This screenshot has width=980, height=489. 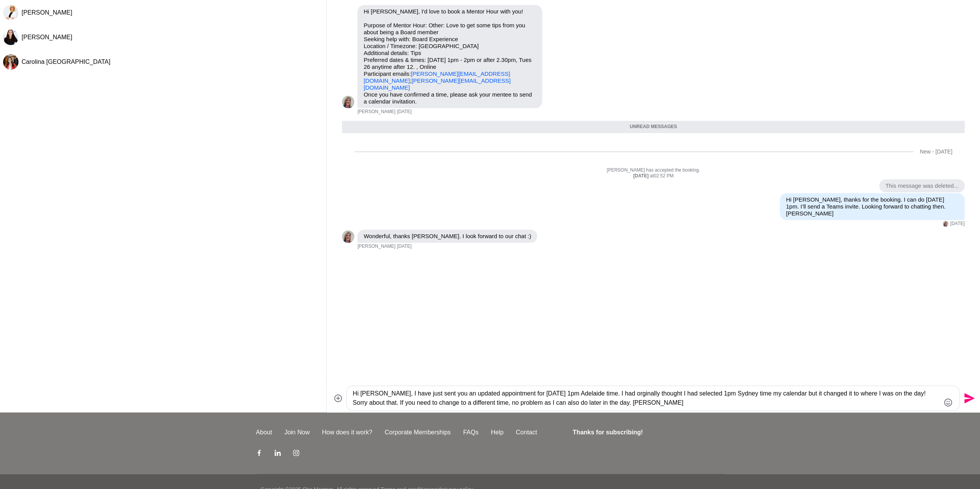 What do you see at coordinates (11, 62) in the screenshot?
I see `img: C` at bounding box center [11, 62].